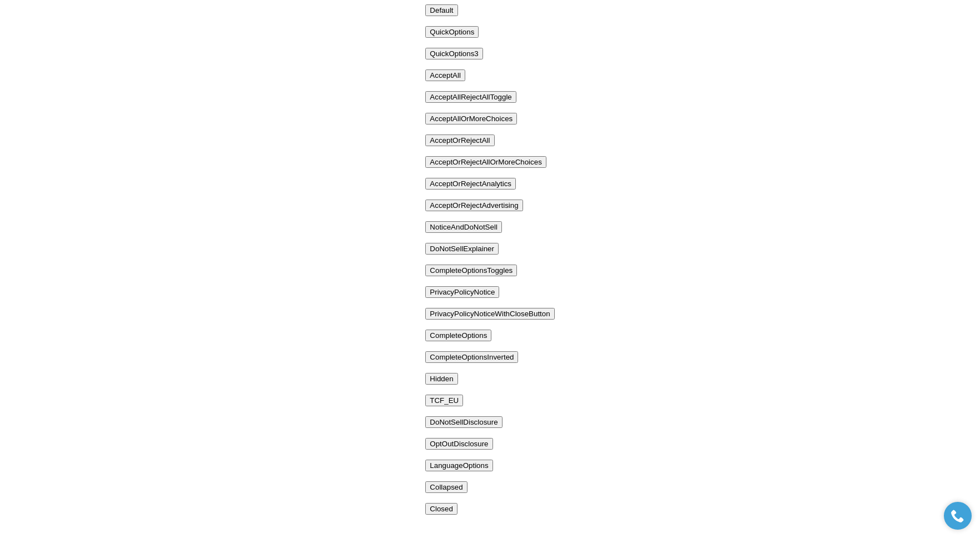 This screenshot has height=538, width=980. I want to click on button: Default, so click(441, 10).